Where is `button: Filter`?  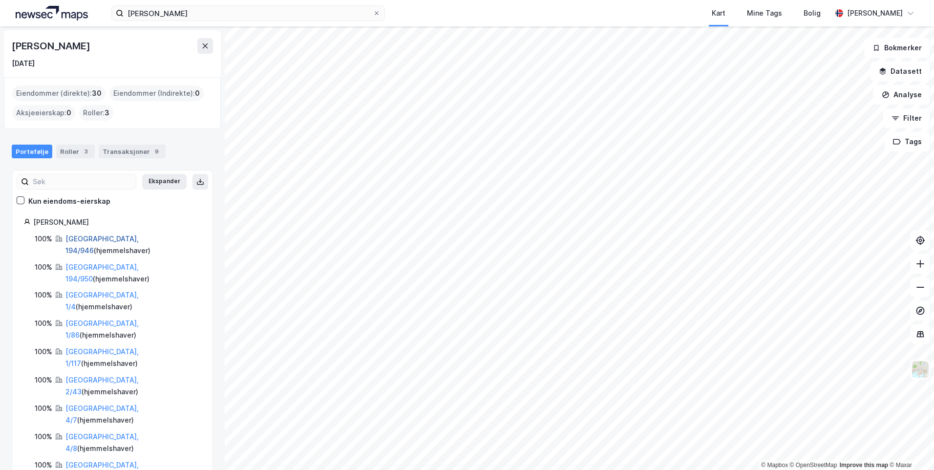
button: Filter is located at coordinates (907, 118).